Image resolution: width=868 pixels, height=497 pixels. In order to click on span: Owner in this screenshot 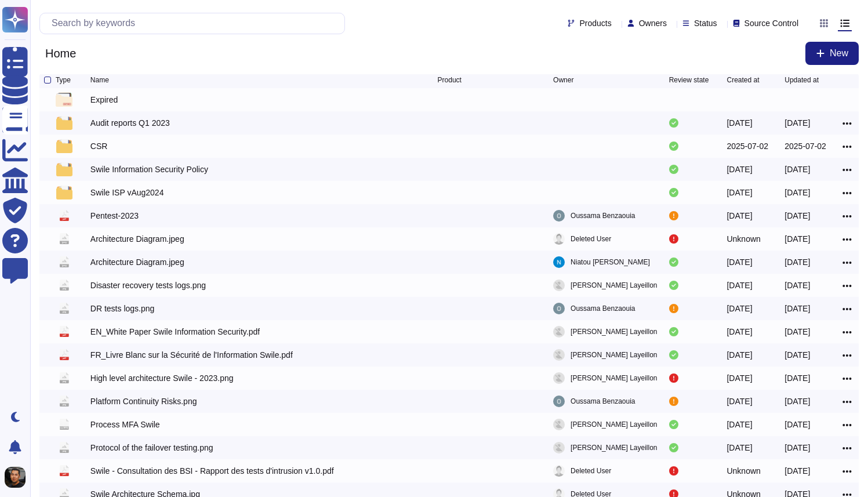, I will do `click(563, 80)`.